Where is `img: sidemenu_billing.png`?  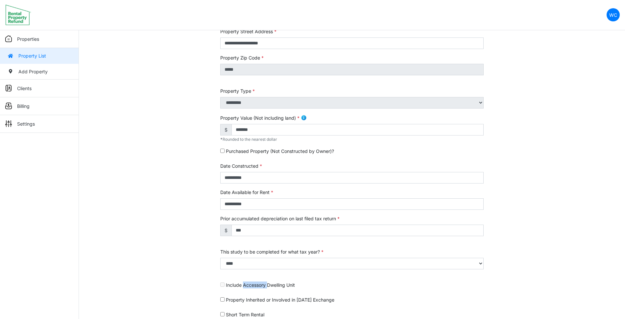
img: sidemenu_billing.png is located at coordinates (9, 106).